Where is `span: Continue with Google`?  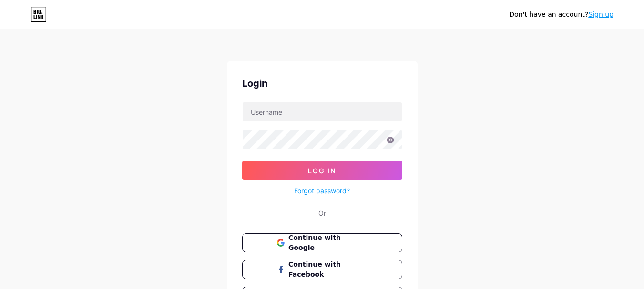
span: Continue with Google is located at coordinates (327, 242).